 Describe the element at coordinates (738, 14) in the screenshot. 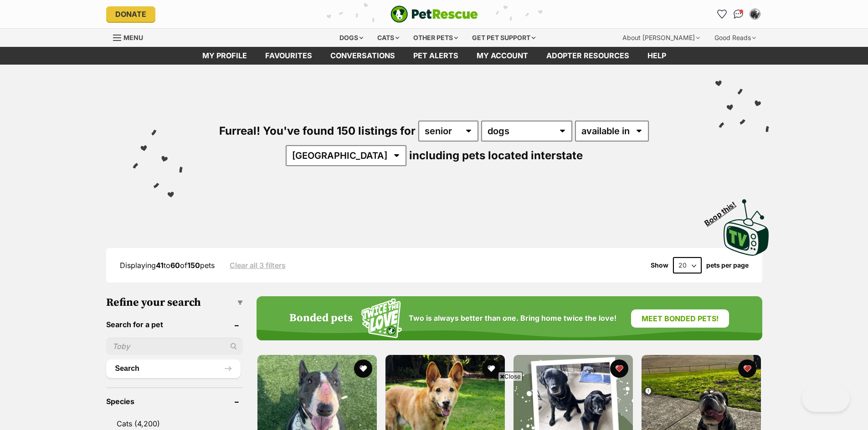

I see `a: Conversations` at that location.